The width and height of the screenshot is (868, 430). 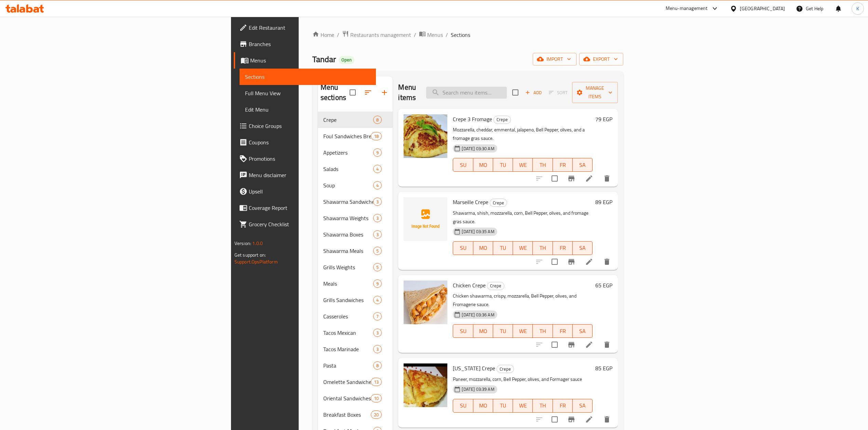 I want to click on div: Pasta8, so click(x=355, y=366).